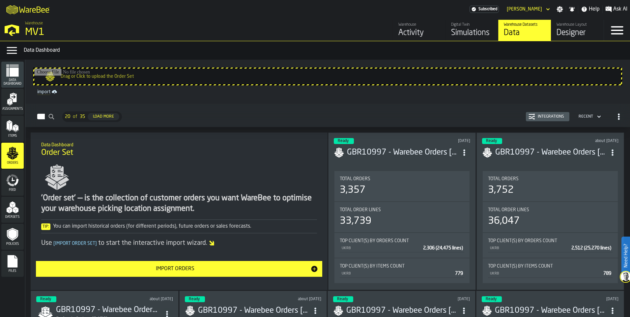 The width and height of the screenshot is (630, 317). I want to click on span: Policies, so click(13, 244).